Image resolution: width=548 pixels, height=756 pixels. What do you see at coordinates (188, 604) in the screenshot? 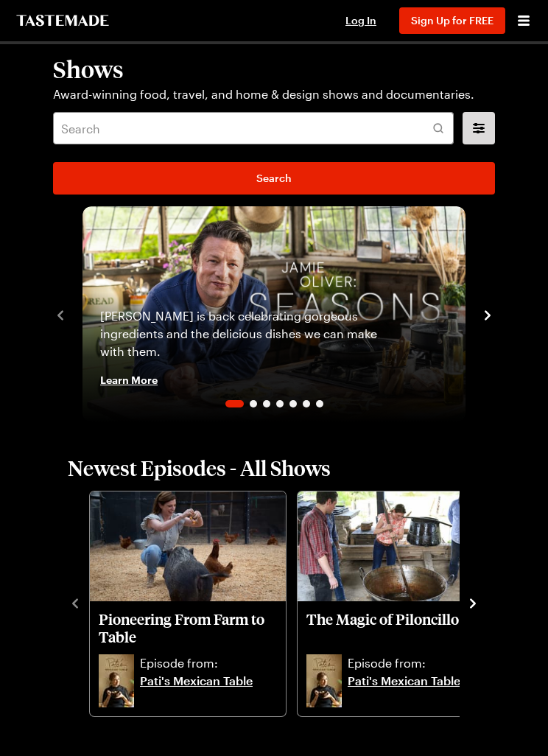
I see `div: Pioneering From Farm to Table` at bounding box center [188, 604].